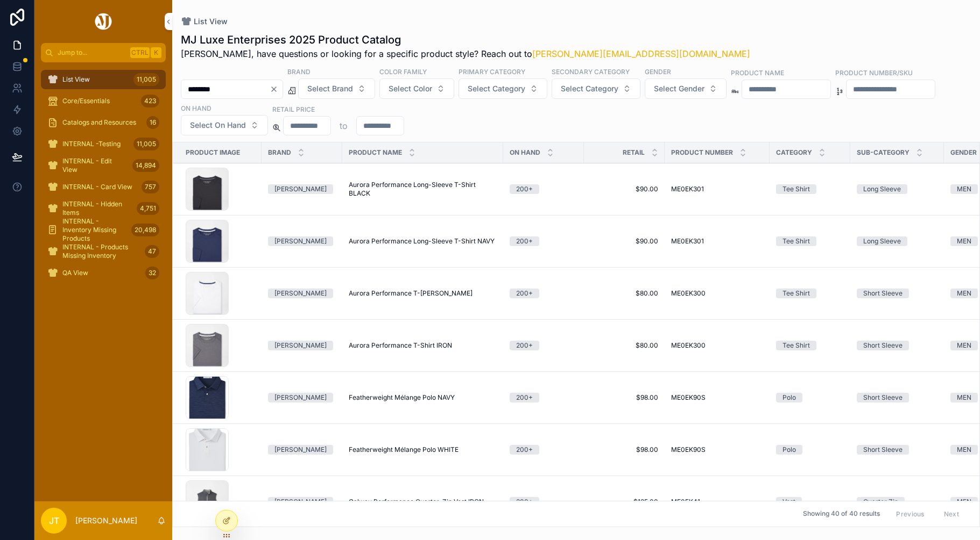  What do you see at coordinates (99, 123) in the screenshot?
I see `span: Catalogs and Resources` at bounding box center [99, 123].